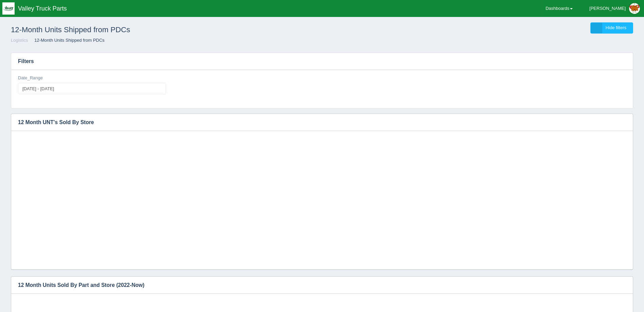  Describe the element at coordinates (612, 27) in the screenshot. I see `a: Hide filters` at that location.